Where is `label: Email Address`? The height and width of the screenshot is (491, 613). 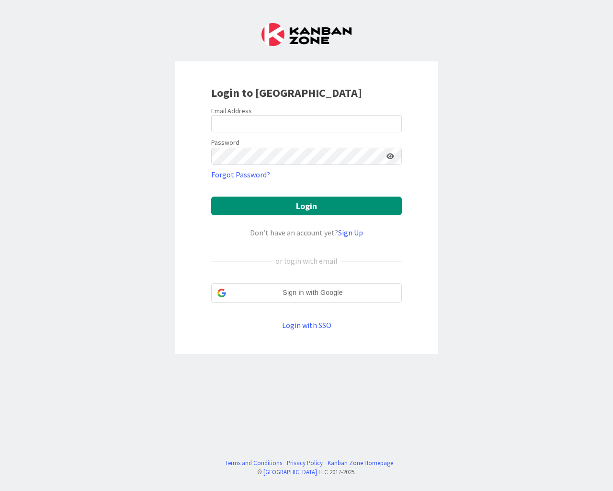 label: Email Address is located at coordinates (231, 111).